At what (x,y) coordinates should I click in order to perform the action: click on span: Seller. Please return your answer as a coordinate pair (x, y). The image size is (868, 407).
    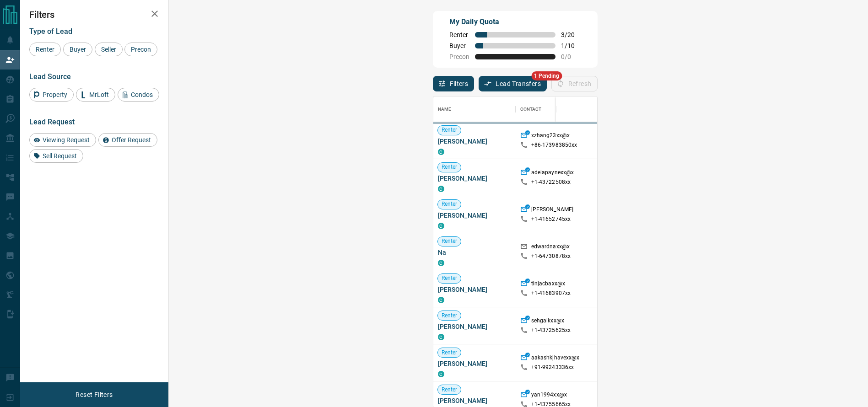
    Looking at the image, I should click on (108, 49).